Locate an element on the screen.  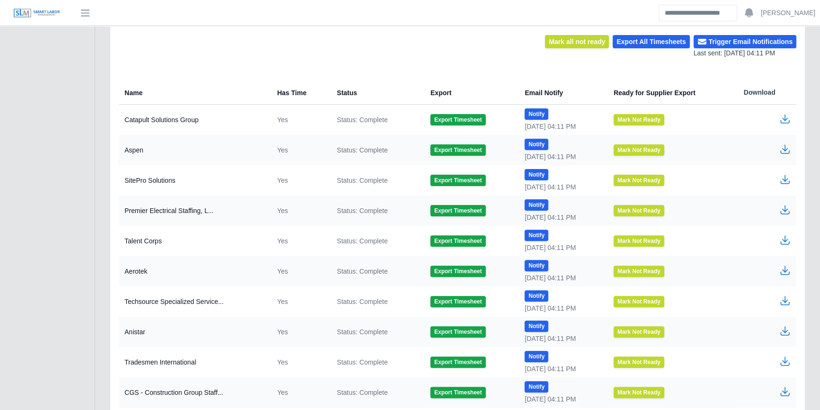
th: Status is located at coordinates (376, 93).